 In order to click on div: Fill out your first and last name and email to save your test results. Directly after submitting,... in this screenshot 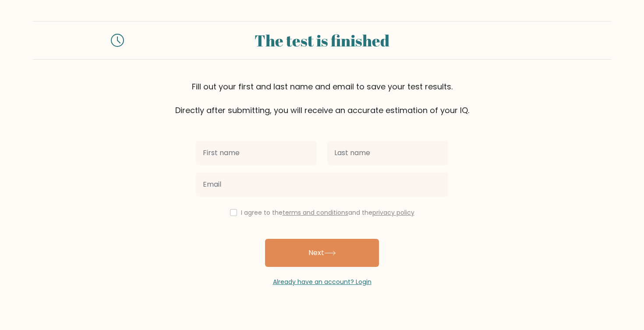, I will do `click(322, 98)`.